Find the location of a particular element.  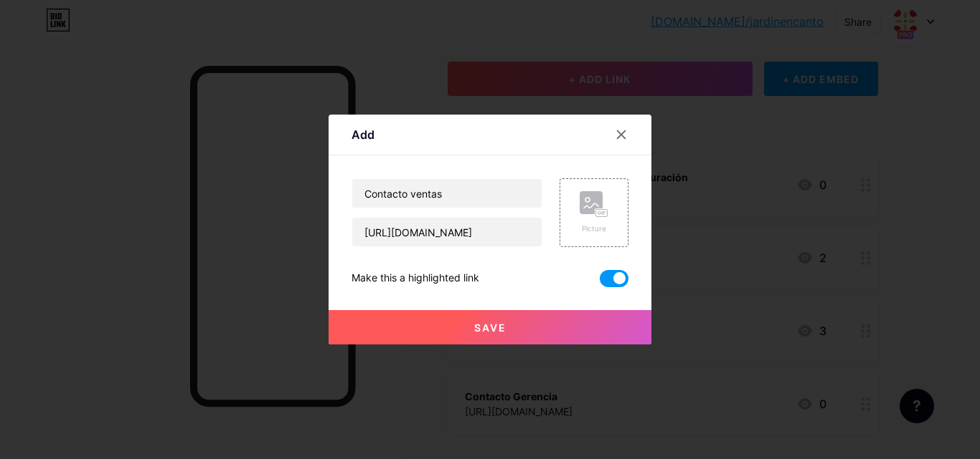

span: Save is located at coordinates (490, 327).